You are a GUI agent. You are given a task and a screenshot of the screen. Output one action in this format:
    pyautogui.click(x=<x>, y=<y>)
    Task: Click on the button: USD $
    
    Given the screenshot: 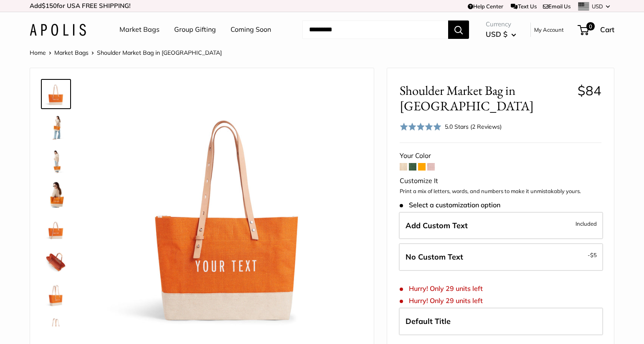 What is the action you would take?
    pyautogui.click(x=500, y=34)
    